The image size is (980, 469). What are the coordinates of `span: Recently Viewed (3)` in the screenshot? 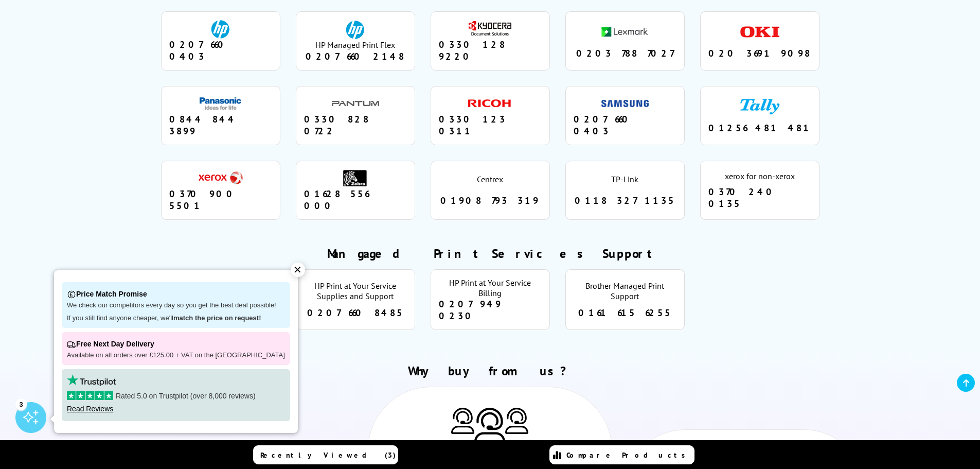 It's located at (328, 455).